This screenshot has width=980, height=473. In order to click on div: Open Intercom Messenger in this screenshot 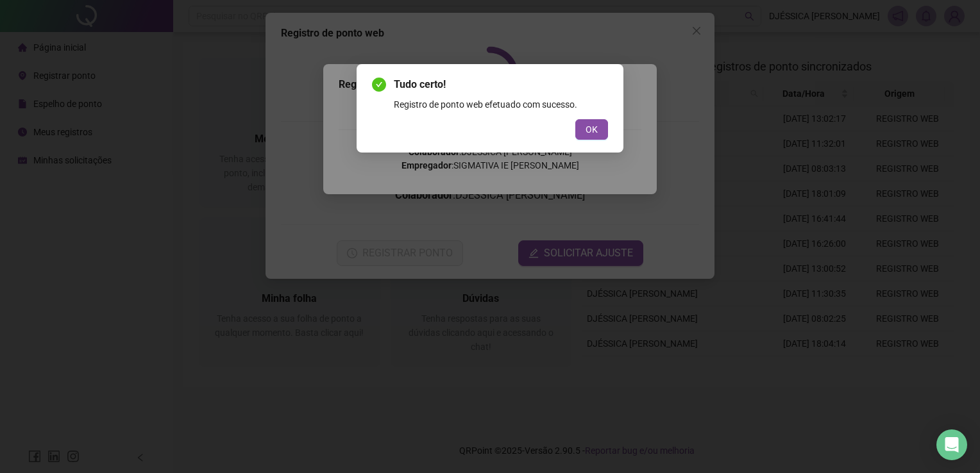, I will do `click(952, 445)`.